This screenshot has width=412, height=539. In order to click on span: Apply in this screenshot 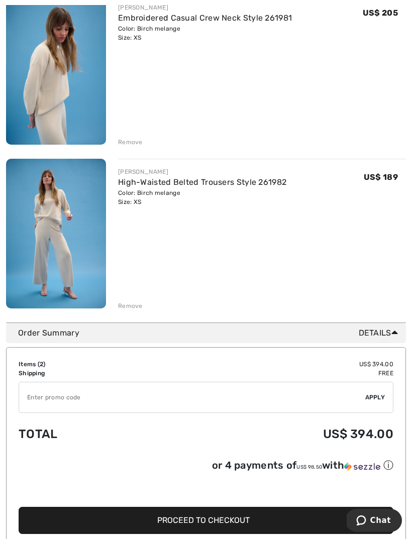, I will do `click(375, 397)`.